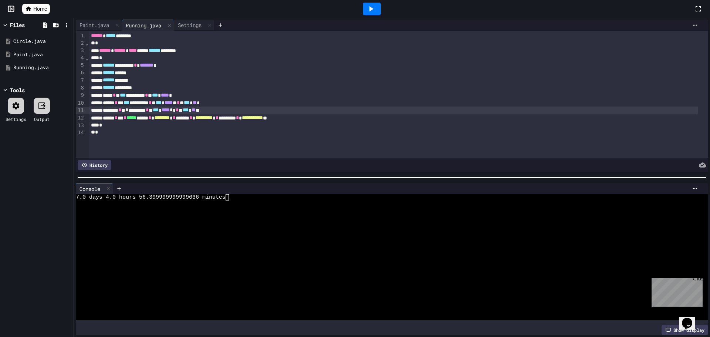 The height and width of the screenshot is (337, 710). What do you see at coordinates (40, 9) in the screenshot?
I see `span: Home` at bounding box center [40, 9].